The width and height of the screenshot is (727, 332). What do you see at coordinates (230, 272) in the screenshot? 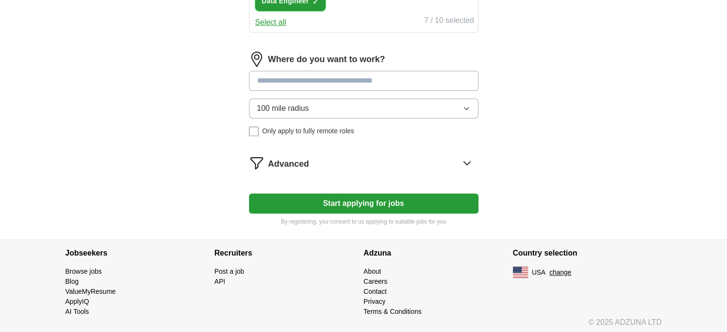
I see `a: Post a job` at bounding box center [230, 272].